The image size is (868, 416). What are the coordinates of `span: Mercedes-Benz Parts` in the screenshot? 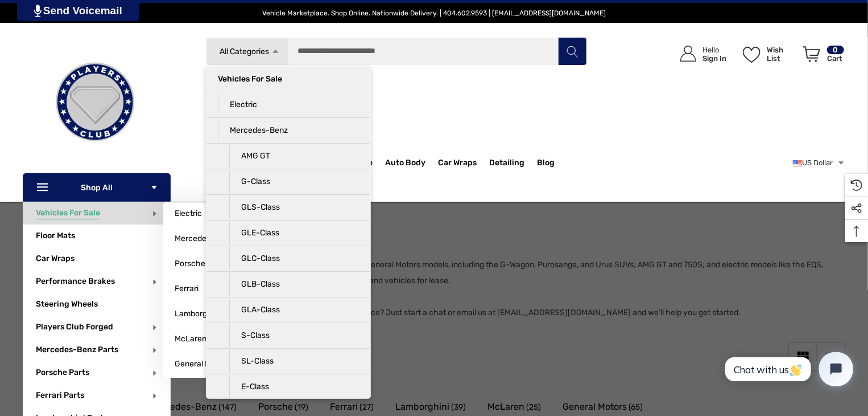 It's located at (77, 351).